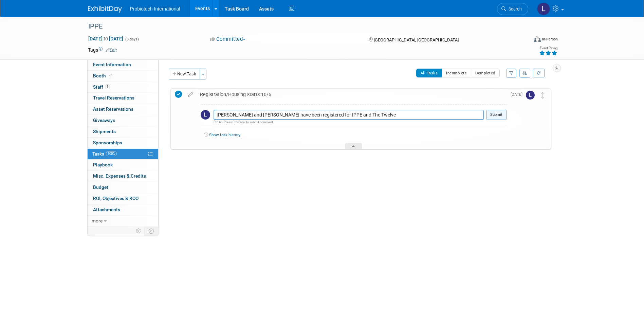  What do you see at coordinates (456, 73) in the screenshot?
I see `button: Incomplete` at bounding box center [456, 73].